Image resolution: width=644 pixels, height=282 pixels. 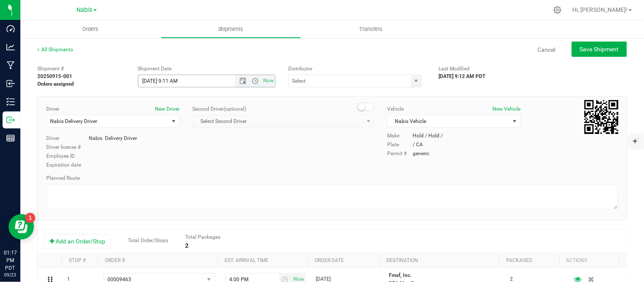 What do you see at coordinates (589, 261) in the screenshot?
I see `th: Actions` at bounding box center [589, 261].